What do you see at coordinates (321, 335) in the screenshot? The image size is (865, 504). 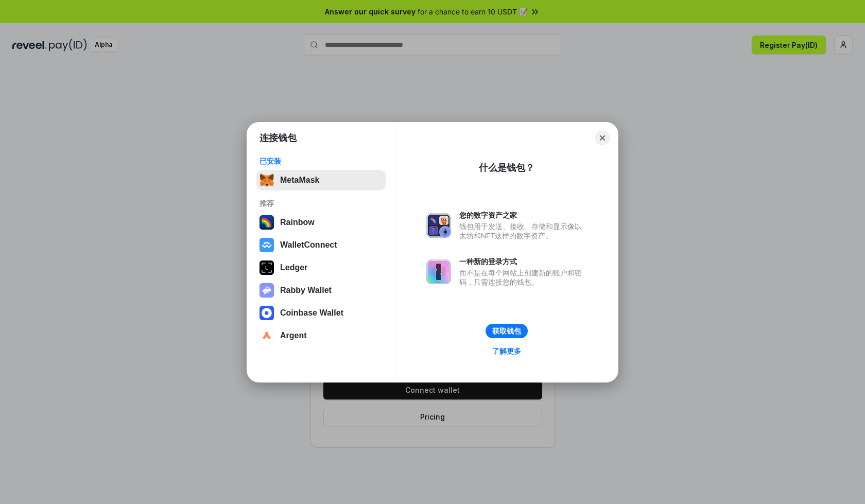 I see `button: Argent` at bounding box center [321, 335].